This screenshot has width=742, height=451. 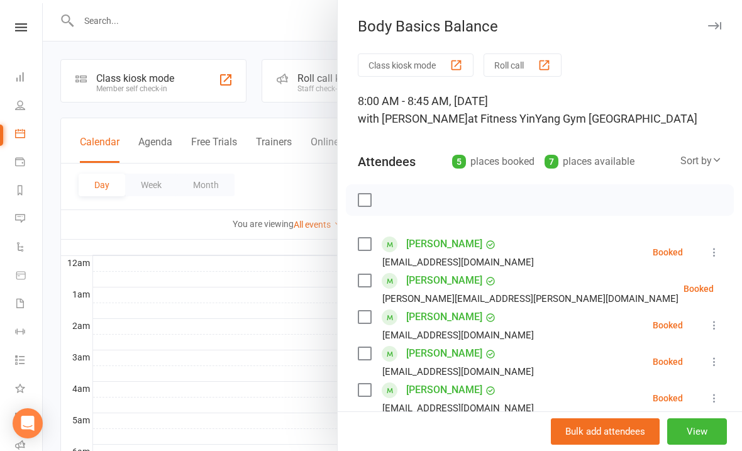 I want to click on div: places booked, so click(x=493, y=162).